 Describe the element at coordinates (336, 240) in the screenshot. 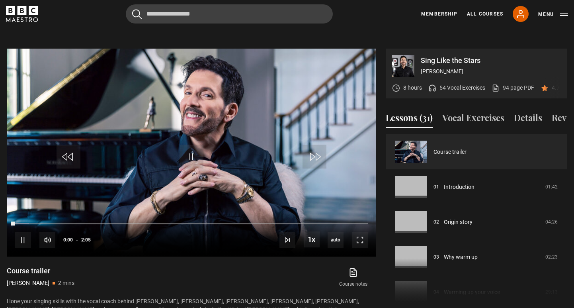

I see `span: auto` at that location.